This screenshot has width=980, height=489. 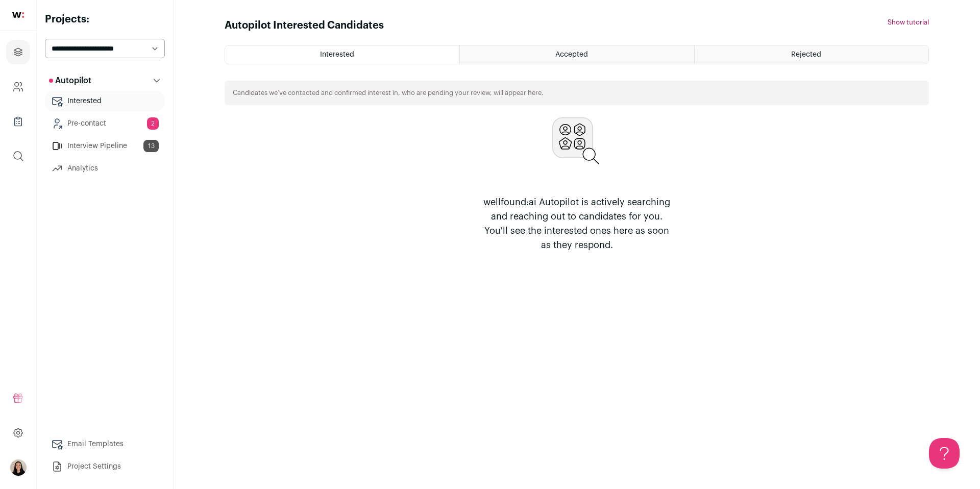 I want to click on button: Open dropdown, so click(x=18, y=468).